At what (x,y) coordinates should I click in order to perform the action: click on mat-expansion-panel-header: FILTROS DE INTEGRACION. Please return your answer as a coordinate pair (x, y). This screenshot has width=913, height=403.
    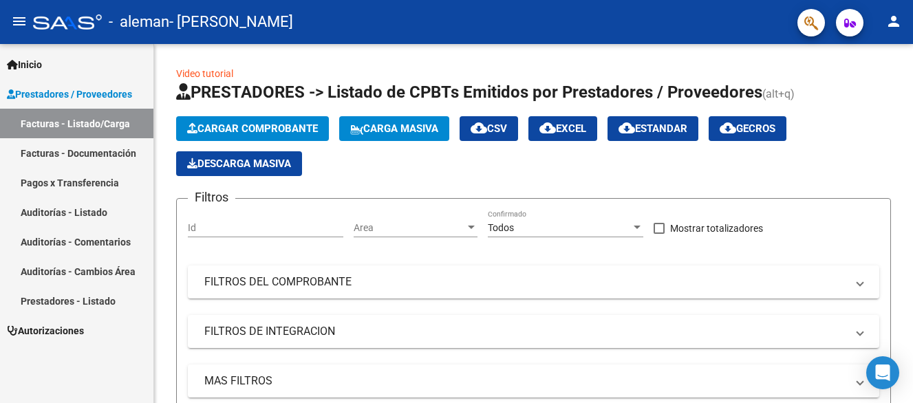
    Looking at the image, I should click on (533, 332).